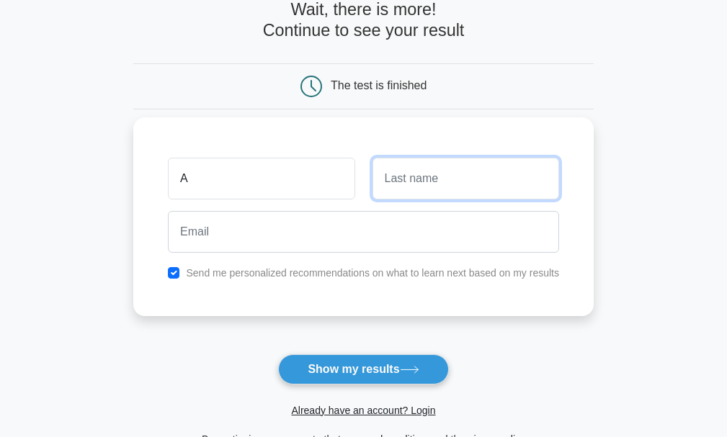  What do you see at coordinates (363, 232) in the screenshot?
I see `input: Email` at bounding box center [363, 232].